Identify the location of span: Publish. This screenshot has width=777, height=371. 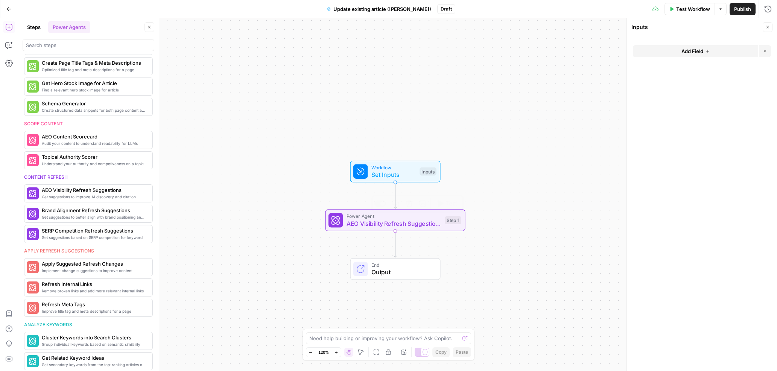
(743, 9).